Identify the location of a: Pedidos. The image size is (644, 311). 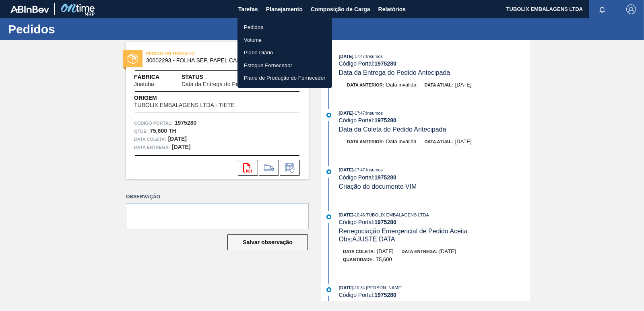
(285, 27).